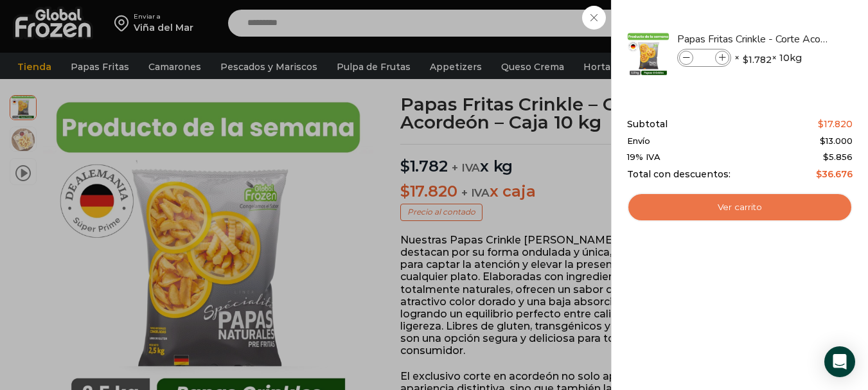 The width and height of the screenshot is (868, 390). What do you see at coordinates (838, 157) in the screenshot?
I see `span: 5.856` at bounding box center [838, 157].